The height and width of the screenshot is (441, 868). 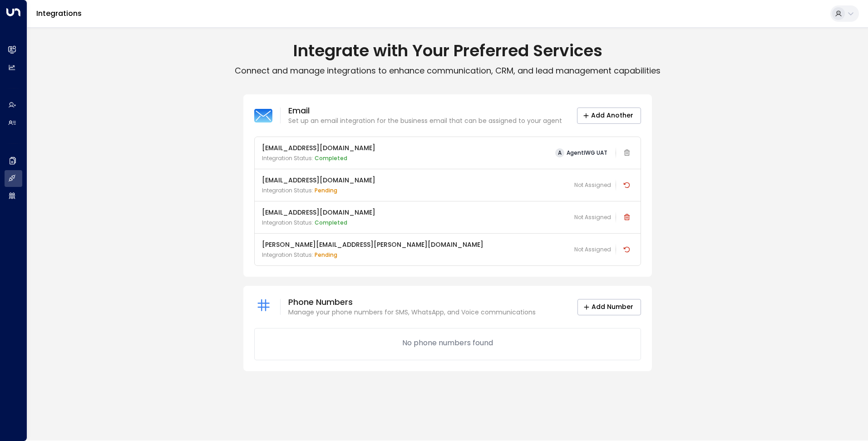 What do you see at coordinates (581, 153) in the screenshot?
I see `button: AAgentIWG UAT` at bounding box center [581, 153].